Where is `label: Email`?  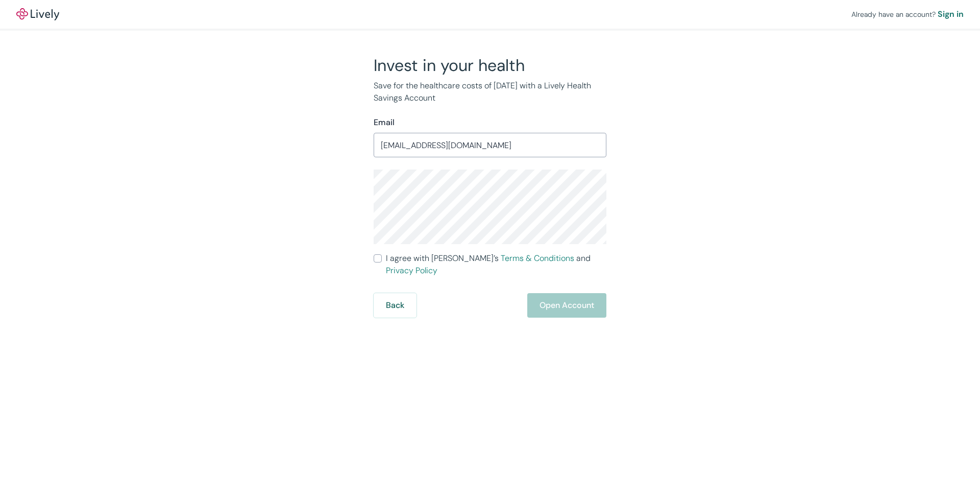
label: Email is located at coordinates (384, 123).